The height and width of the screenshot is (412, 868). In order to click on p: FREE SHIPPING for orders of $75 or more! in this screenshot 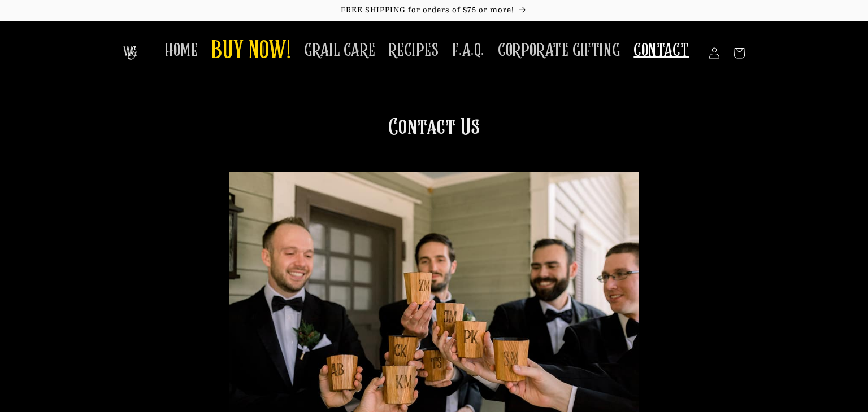, I will do `click(434, 10)`.